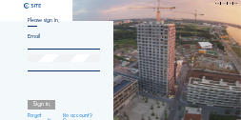 This screenshot has height=120, width=241. Describe the element at coordinates (32, 6) in the screenshot. I see `img: C-SITE logo` at that location.